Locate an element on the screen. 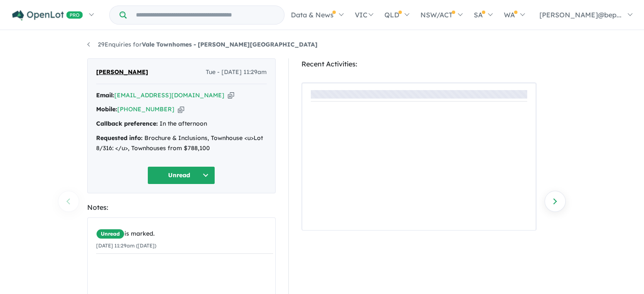 The image size is (644, 294). div: Recent Activities: is located at coordinates (419, 64).